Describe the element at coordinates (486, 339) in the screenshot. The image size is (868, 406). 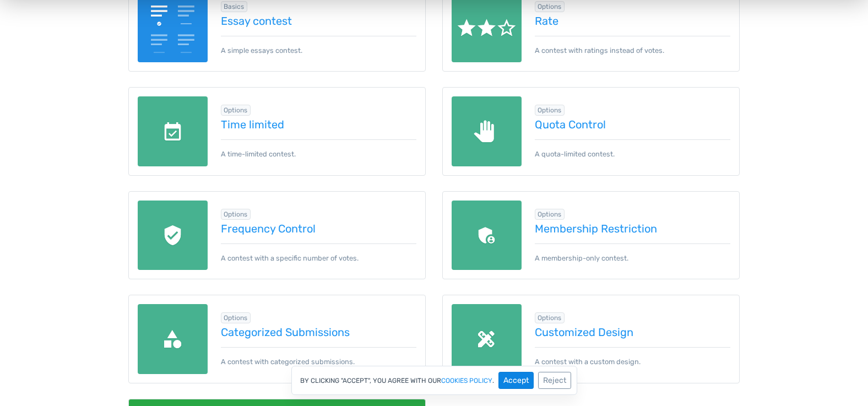
I see `img: custom-design.png.webp` at that location.